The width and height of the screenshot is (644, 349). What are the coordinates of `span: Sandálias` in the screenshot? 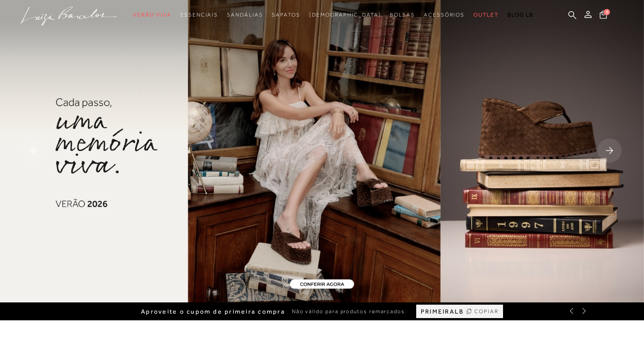 It's located at (245, 15).